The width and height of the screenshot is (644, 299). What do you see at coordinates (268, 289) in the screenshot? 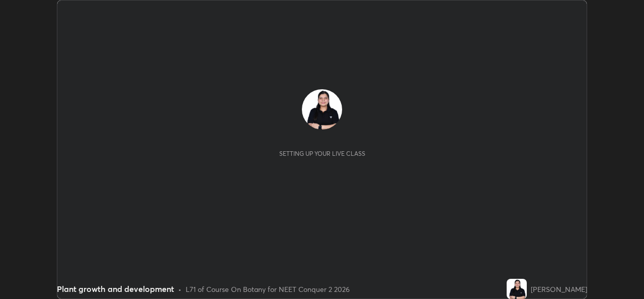
I see `div: L71 of Course On Botany for NEET Conquer 2 2026` at bounding box center [268, 289].